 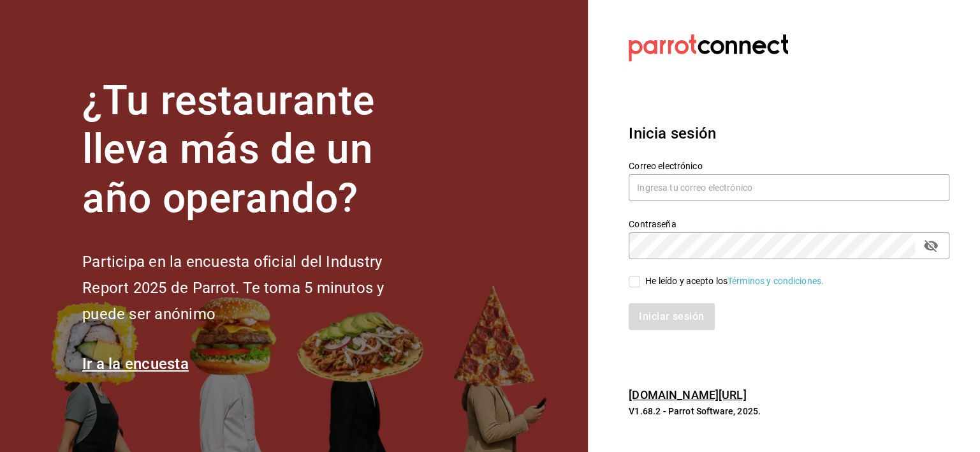 What do you see at coordinates (136, 363) in the screenshot?
I see `a: Ir a la encuesta` at bounding box center [136, 363].